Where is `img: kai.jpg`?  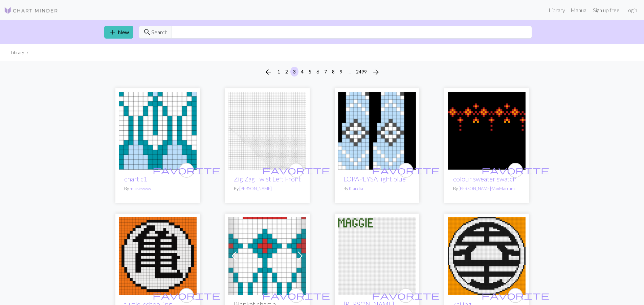 img: kai.jpg is located at coordinates (486, 256).